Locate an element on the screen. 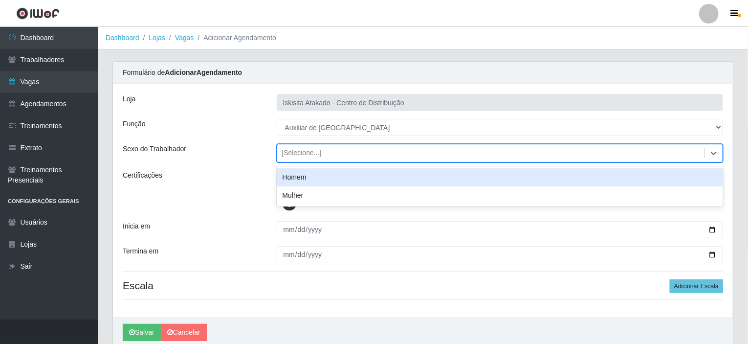 This screenshot has width=748, height=344. strong: Adicionar Agendamento is located at coordinates (204, 72).